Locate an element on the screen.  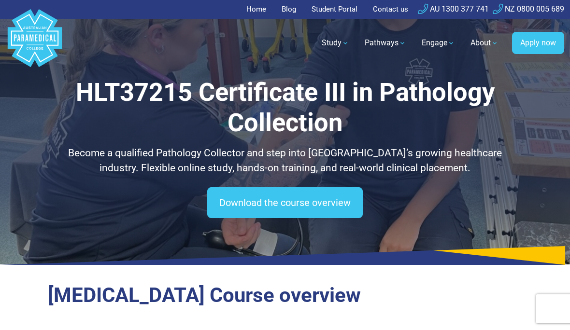
a: Apply now is located at coordinates (538, 43).